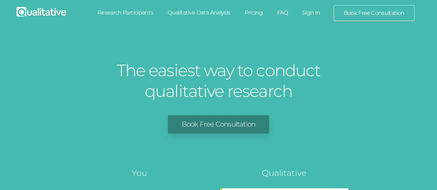 Image resolution: width=437 pixels, height=190 pixels. I want to click on a: Qualitative Data Analysis, so click(199, 13).